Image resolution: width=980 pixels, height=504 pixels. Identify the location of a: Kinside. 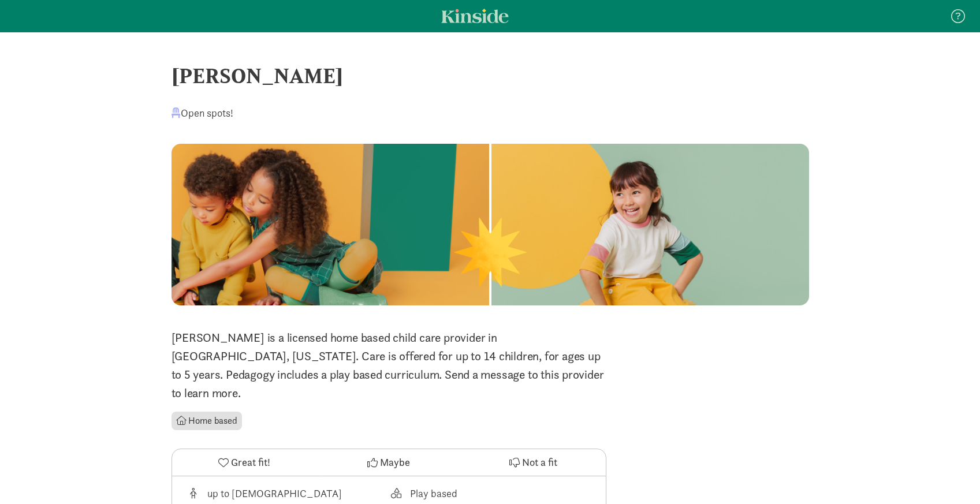
(475, 15).